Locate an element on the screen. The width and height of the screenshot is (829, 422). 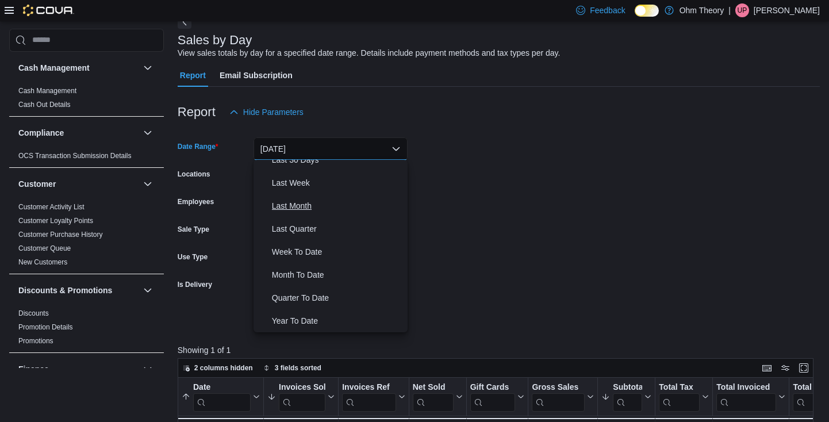
label: Sale Type is located at coordinates (193, 229).